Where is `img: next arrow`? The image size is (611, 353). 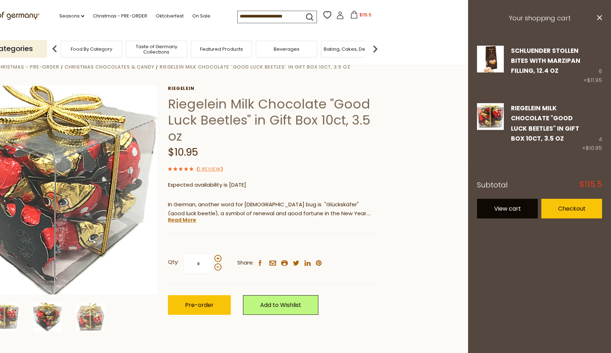
img: next arrow is located at coordinates (375, 49).